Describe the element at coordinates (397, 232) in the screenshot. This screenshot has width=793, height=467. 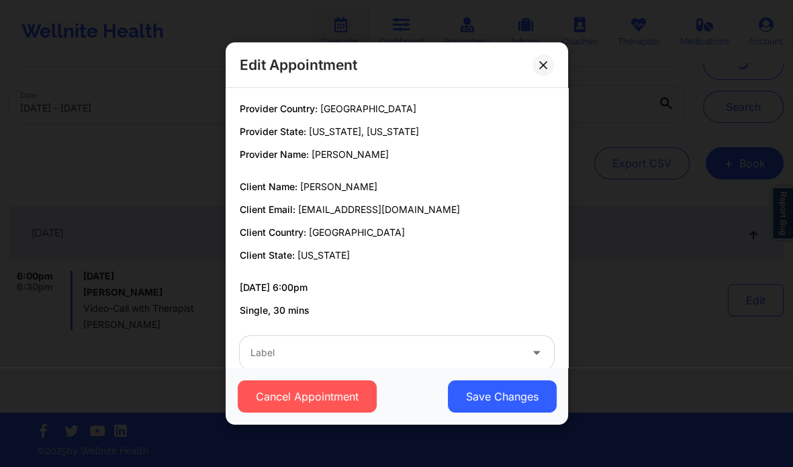
I see `p: Client Country:` at that location.